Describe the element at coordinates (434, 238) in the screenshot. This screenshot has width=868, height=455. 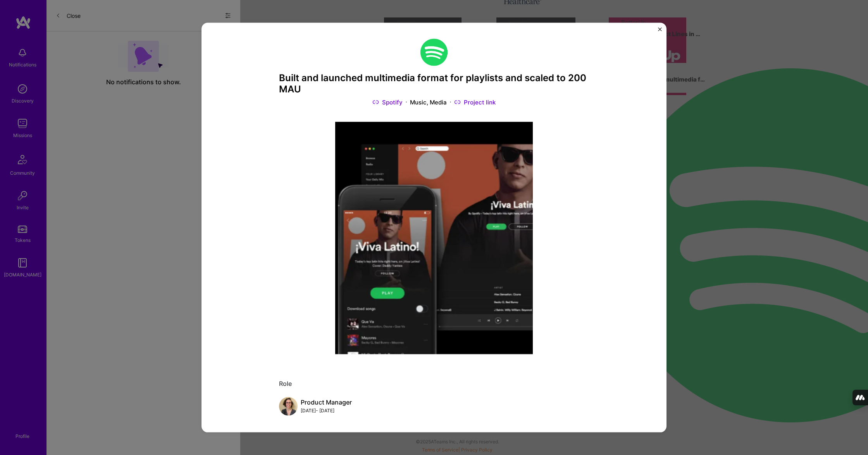
I see `img: Project` at that location.